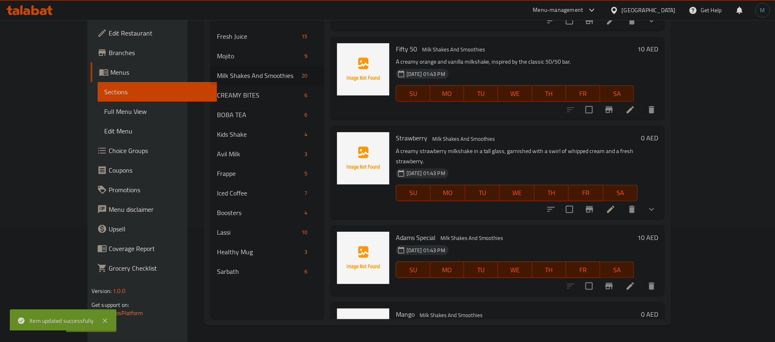 This screenshot has width=775, height=342. I want to click on span: Full Menu View, so click(157, 111).